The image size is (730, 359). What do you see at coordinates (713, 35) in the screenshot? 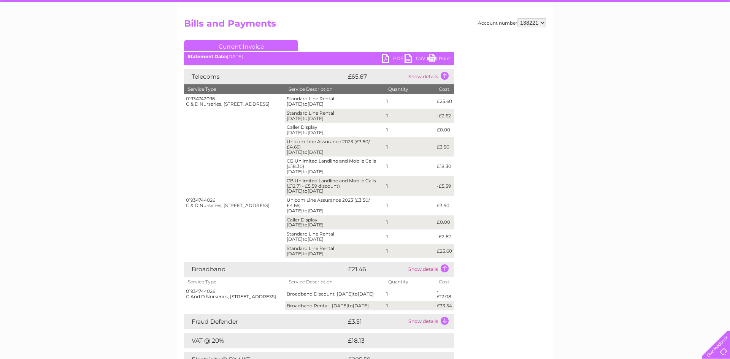
I see `a: Log out` at bounding box center [713, 35].